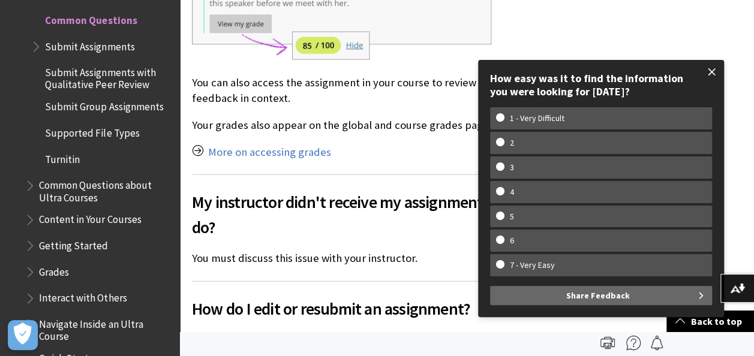 This screenshot has height=356, width=754. I want to click on span: Common Questions, so click(91, 18).